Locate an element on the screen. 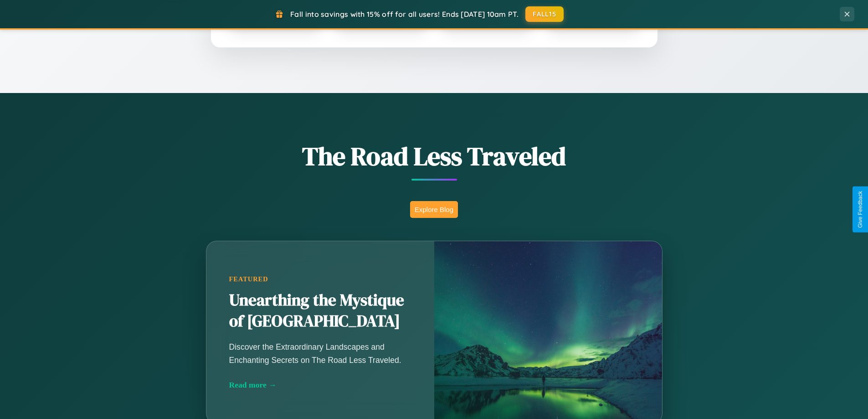 This screenshot has width=868, height=419. button: FALL15 is located at coordinates (545, 14).